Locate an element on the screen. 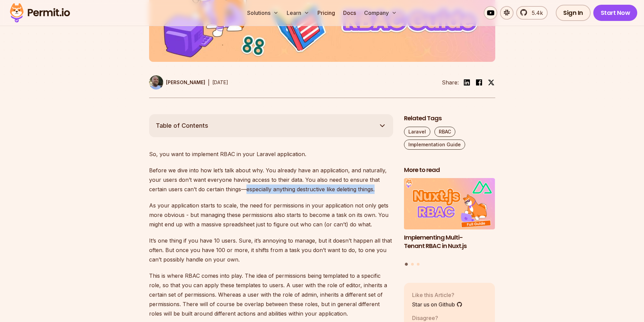 Image resolution: width=644 pixels, height=322 pixels. button: Learn is located at coordinates (298, 13).